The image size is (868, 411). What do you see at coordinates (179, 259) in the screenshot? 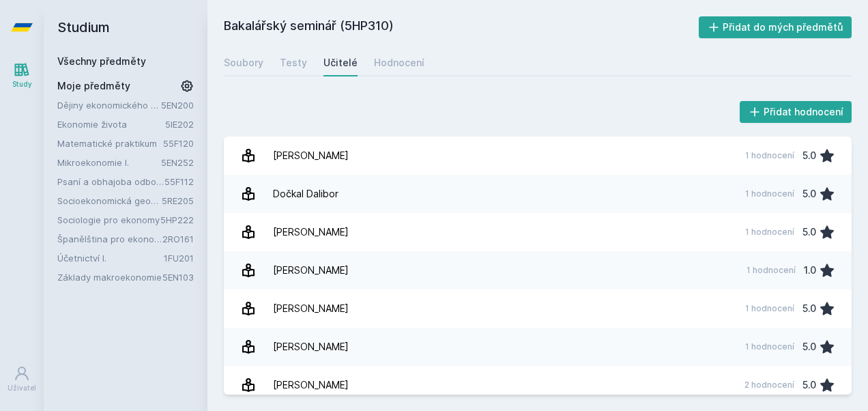
I see `a: 1FU201` at bounding box center [179, 259].